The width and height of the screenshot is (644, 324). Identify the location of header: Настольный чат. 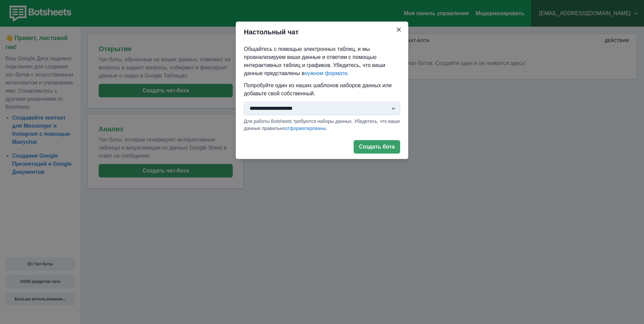
(322, 32).